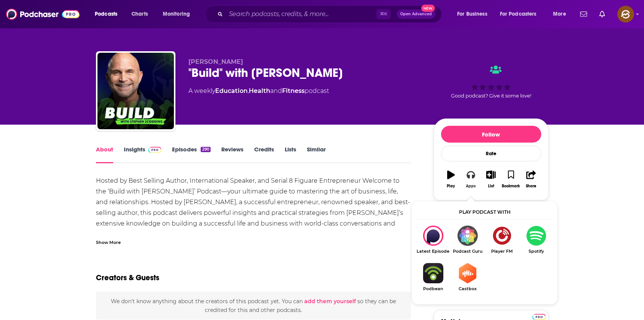  What do you see at coordinates (502, 240) in the screenshot?
I see `a: Player FMPlayer FM` at bounding box center [502, 240].